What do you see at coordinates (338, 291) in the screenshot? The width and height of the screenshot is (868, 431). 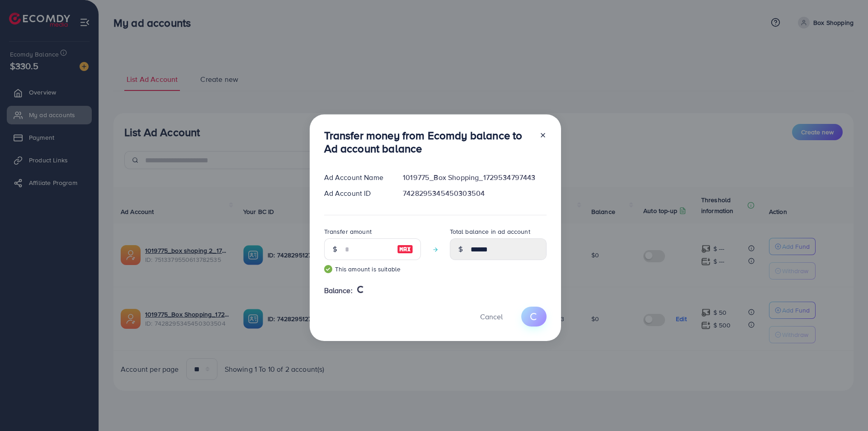 I see `span: Balance:` at bounding box center [338, 291].